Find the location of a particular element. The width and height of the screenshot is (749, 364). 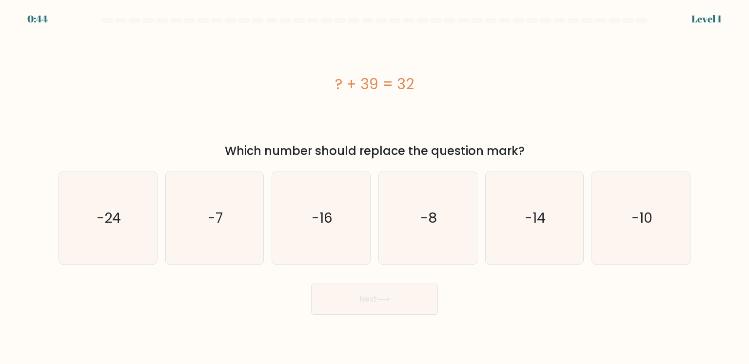

text: -7 is located at coordinates (215, 218).